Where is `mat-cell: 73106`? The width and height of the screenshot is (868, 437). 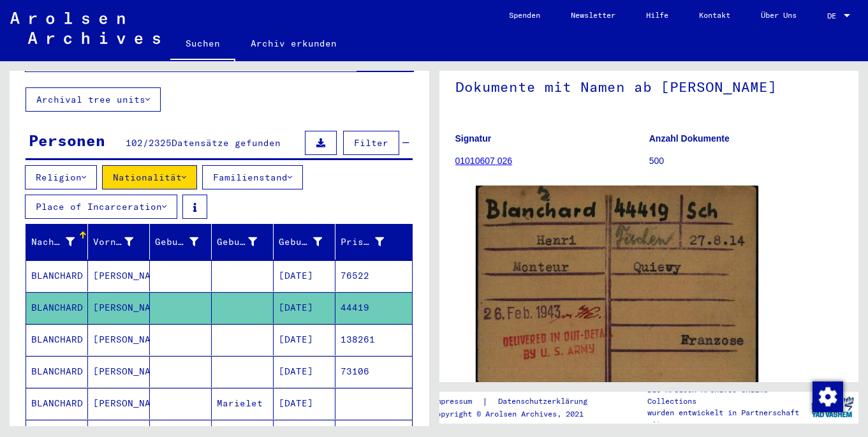
mat-cell: 73106 is located at coordinates (374, 371).